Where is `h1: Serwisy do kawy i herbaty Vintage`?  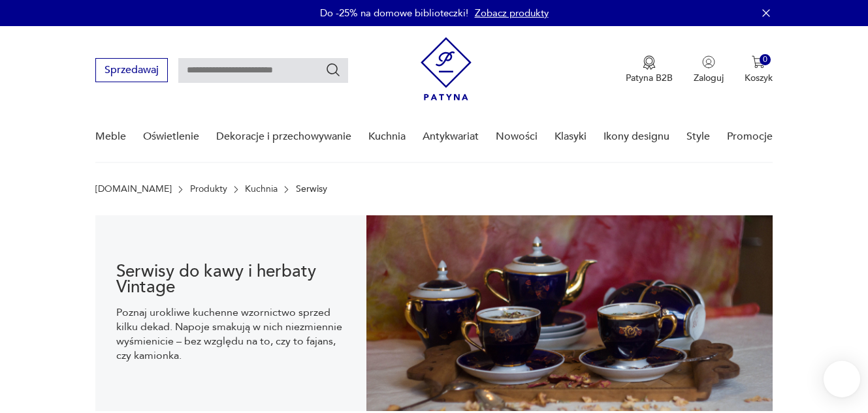 h1: Serwisy do kawy i herbaty Vintage is located at coordinates (230, 280).